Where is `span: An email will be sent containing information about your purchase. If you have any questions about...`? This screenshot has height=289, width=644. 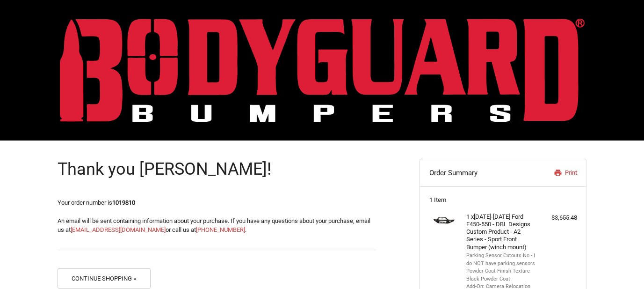 span: An email will be sent containing information about your purchase. If you have any questions about... is located at coordinates (214, 225).